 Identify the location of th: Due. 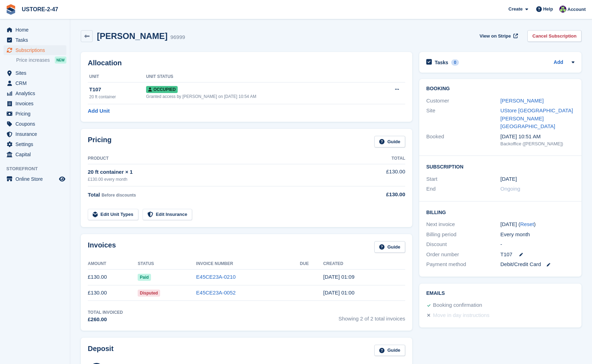
(311, 264).